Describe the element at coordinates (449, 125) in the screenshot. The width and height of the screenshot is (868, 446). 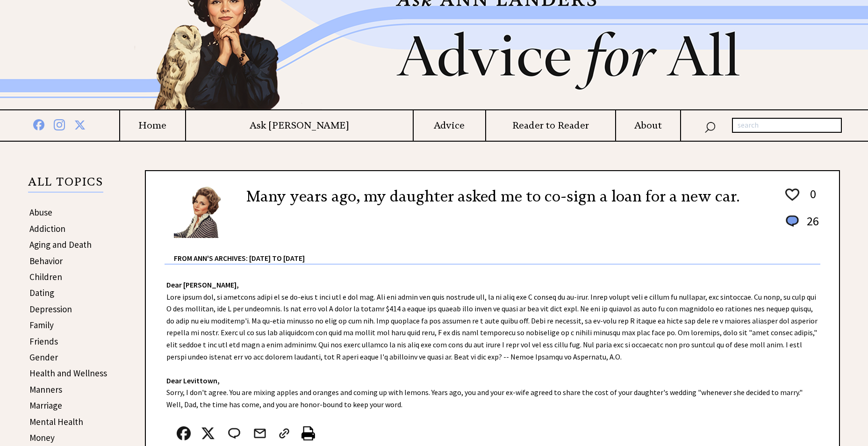
I see `a: Advice` at that location.